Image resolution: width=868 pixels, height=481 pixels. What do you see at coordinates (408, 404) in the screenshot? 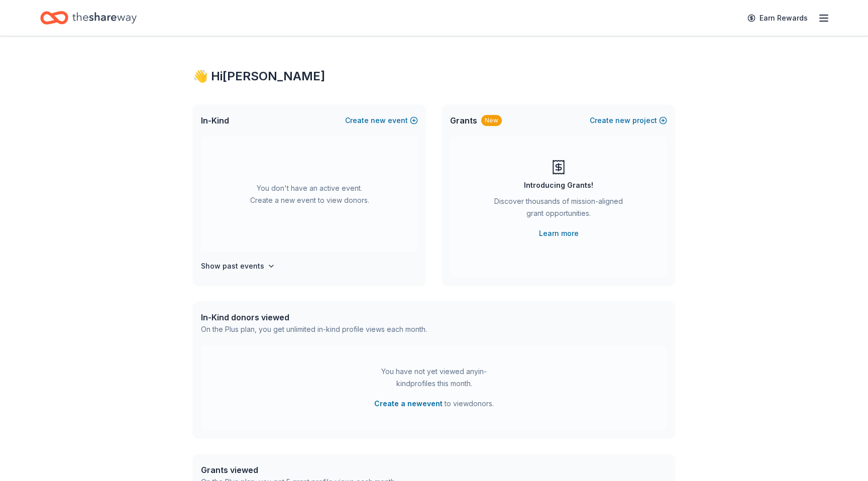
I see `button: Create a newevent` at bounding box center [408, 404].